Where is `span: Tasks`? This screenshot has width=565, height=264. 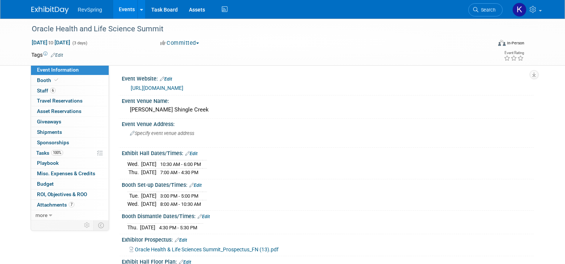 span: Tasks is located at coordinates (50, 153).